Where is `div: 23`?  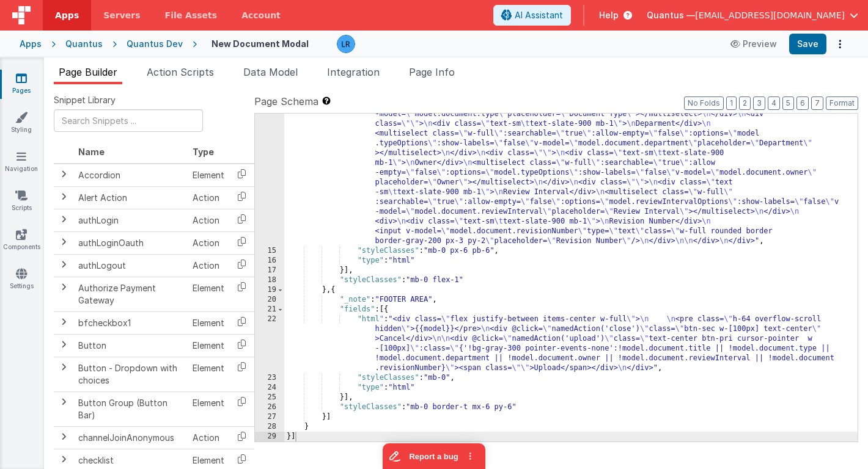
div: 23 is located at coordinates (270, 378).